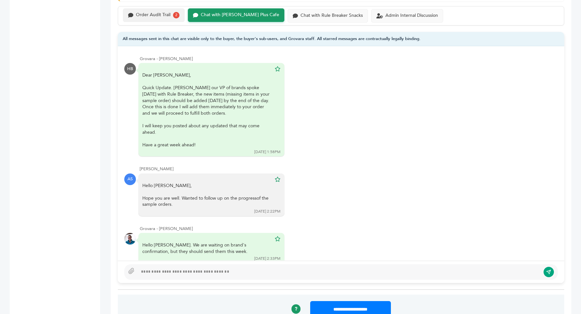 This screenshot has width=581, height=314. Describe the element at coordinates (207, 201) in the screenshot. I see `div: Hope you are well. Wanted to follow up on the progressof the sample orders.` at that location.